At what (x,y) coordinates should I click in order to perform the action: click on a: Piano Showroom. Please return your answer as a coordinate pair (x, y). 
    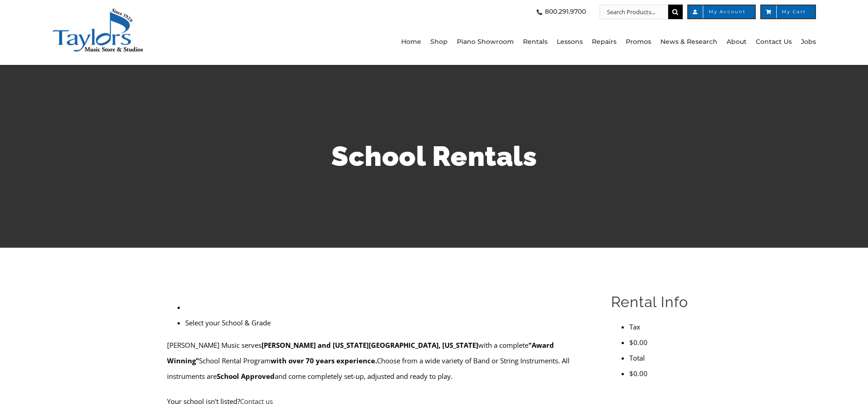
    Looking at the image, I should click on (485, 42).